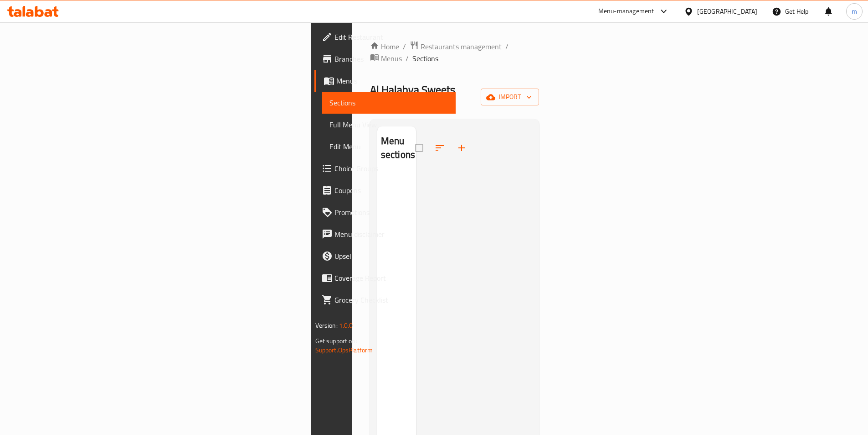 The height and width of the screenshot is (435, 868). What do you see at coordinates (855, 11) in the screenshot?
I see `span: m` at bounding box center [855, 11].